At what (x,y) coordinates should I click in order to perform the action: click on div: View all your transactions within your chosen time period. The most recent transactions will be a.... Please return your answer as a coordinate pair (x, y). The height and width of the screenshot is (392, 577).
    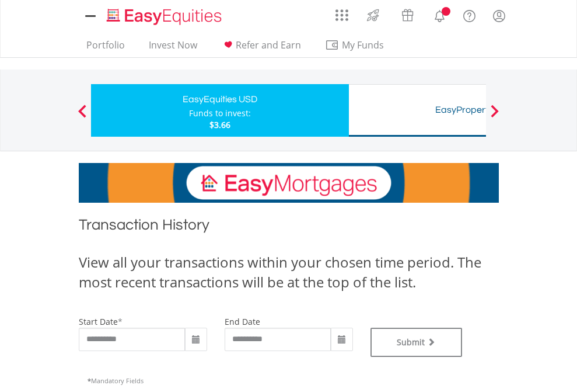
    Looking at the image, I should click on (288, 272).